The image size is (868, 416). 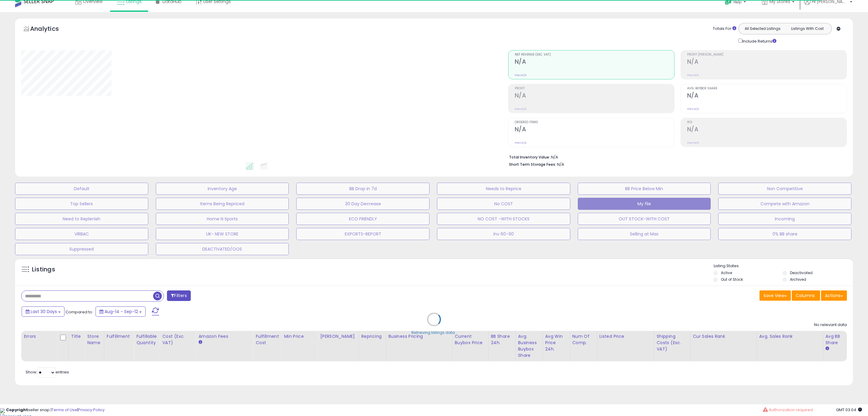 I want to click on button: Suppressed, so click(x=82, y=249).